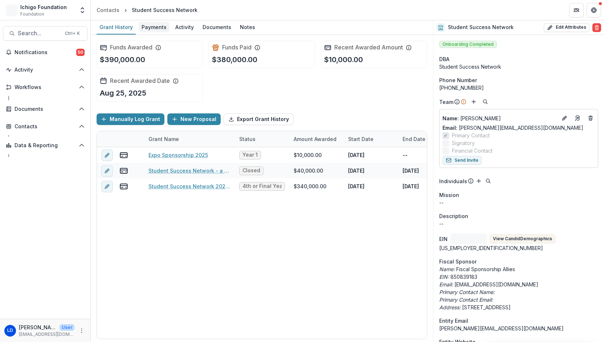 The image size is (604, 342). I want to click on span: Documents, so click(45, 109).